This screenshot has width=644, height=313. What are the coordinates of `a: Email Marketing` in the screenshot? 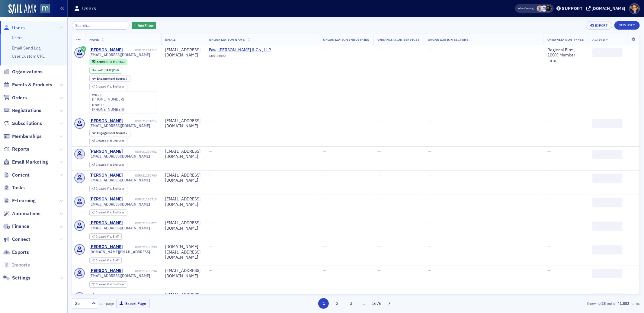 It's located at (26, 162).